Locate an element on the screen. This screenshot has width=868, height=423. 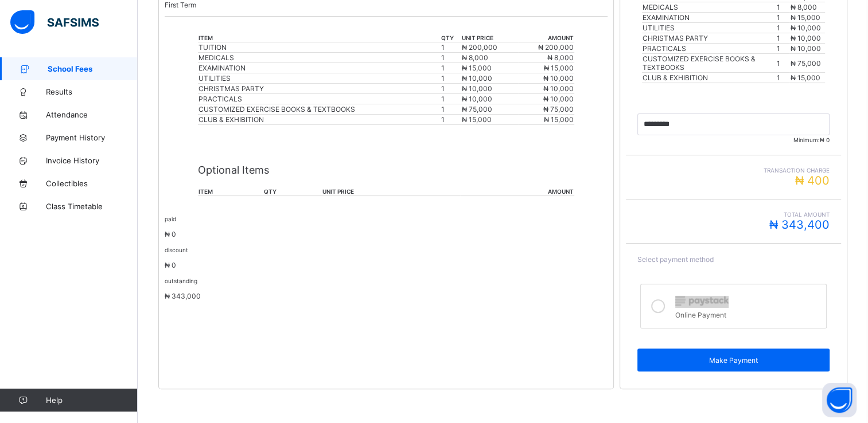
div: PRACTICALS is located at coordinates (319, 99).